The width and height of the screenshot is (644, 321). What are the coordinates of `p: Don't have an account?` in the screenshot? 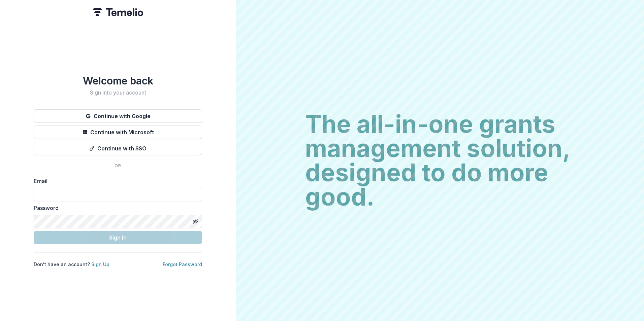 It's located at (72, 264).